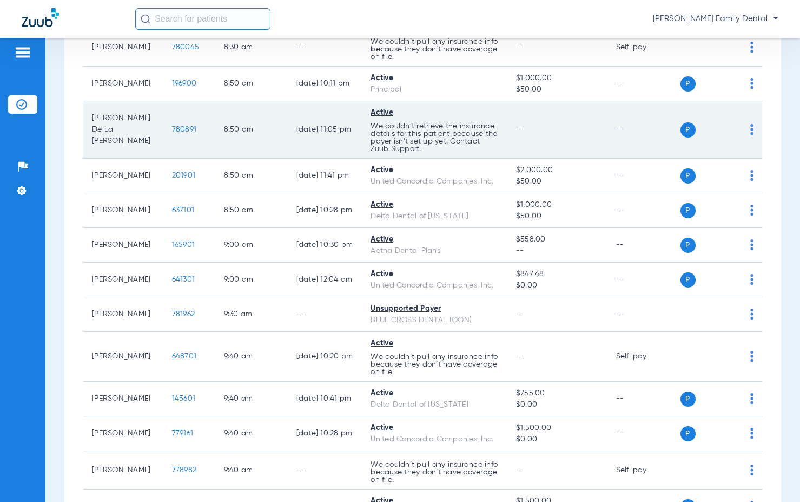 This screenshot has width=800, height=502. What do you see at coordinates (434, 308) in the screenshot?
I see `div: Unsupported Payer` at bounding box center [434, 308].